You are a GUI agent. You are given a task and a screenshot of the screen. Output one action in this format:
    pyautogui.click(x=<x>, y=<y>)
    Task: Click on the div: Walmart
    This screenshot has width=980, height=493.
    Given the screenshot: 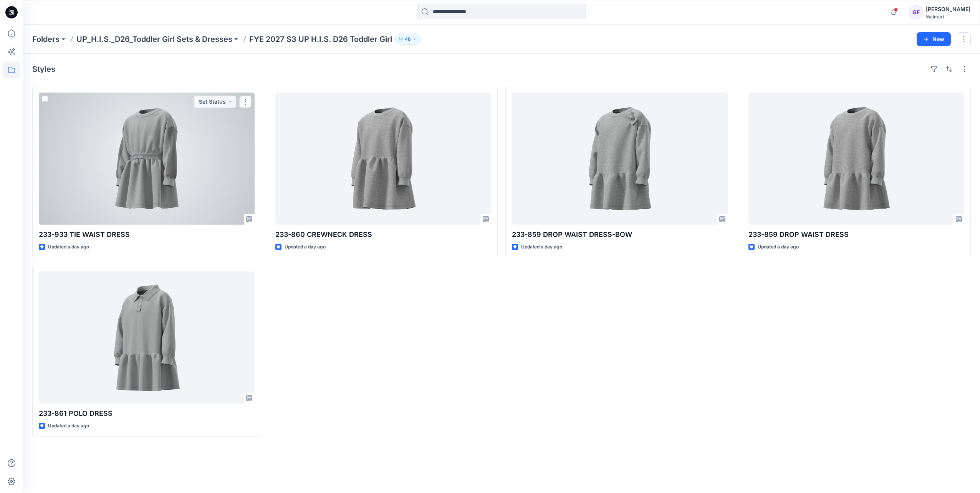 What is the action you would take?
    pyautogui.click(x=948, y=16)
    